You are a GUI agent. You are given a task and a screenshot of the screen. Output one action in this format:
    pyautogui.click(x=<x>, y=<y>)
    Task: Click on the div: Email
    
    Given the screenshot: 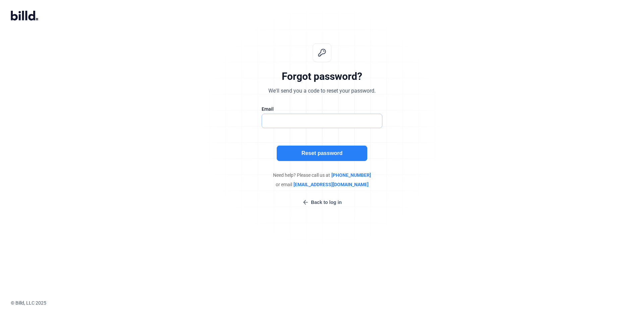 What is the action you would take?
    pyautogui.click(x=322, y=109)
    